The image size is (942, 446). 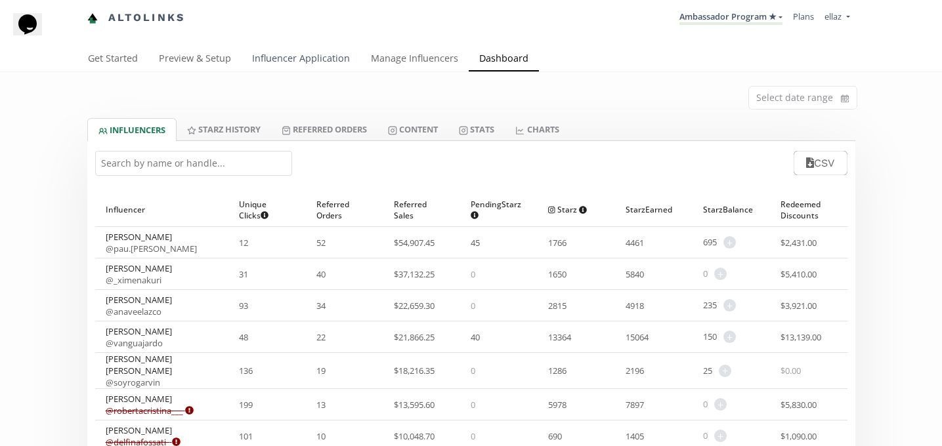 I want to click on a: Manage Influencers, so click(x=414, y=60).